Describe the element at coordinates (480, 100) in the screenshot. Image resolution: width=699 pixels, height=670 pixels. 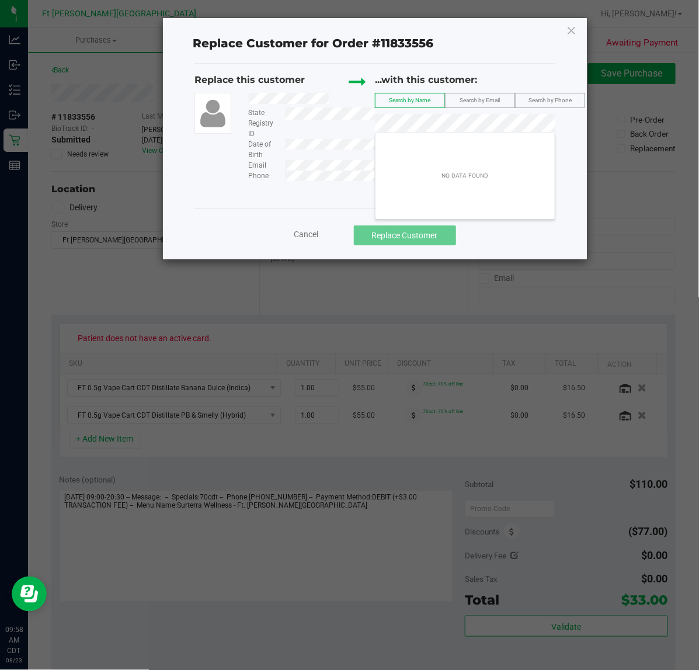
I see `span: Search by Email` at that location.